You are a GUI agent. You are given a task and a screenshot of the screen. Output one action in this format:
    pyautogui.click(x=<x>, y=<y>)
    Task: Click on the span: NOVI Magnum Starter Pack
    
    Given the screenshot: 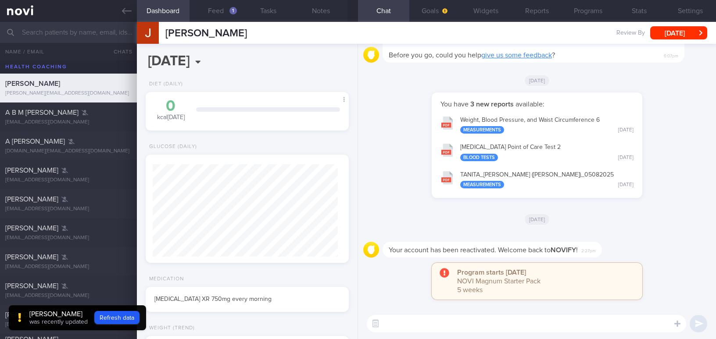 What is the action you would take?
    pyautogui.click(x=499, y=282)
    